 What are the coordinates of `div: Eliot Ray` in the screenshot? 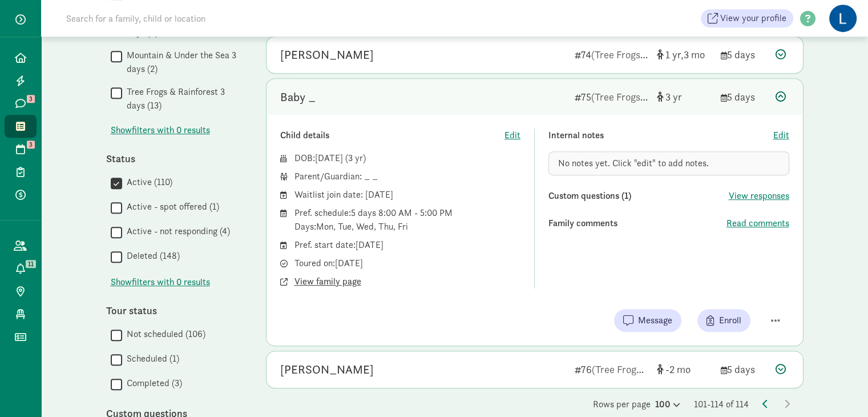 It's located at (327, 55).